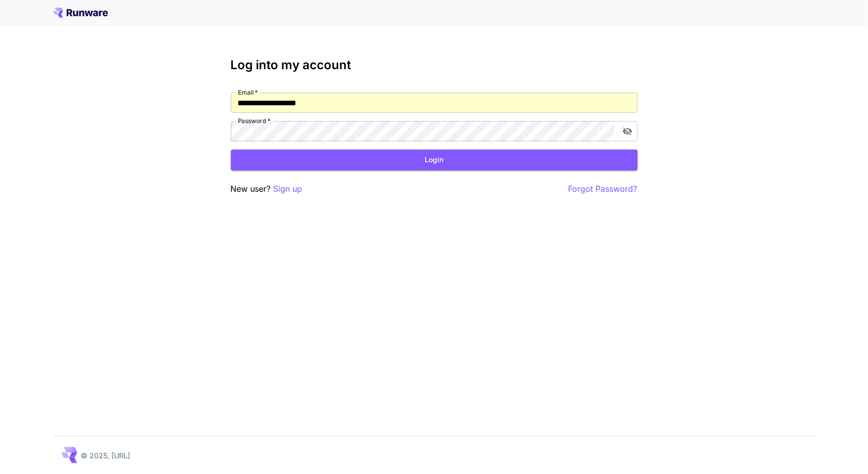  I want to click on button: Login, so click(434, 160).